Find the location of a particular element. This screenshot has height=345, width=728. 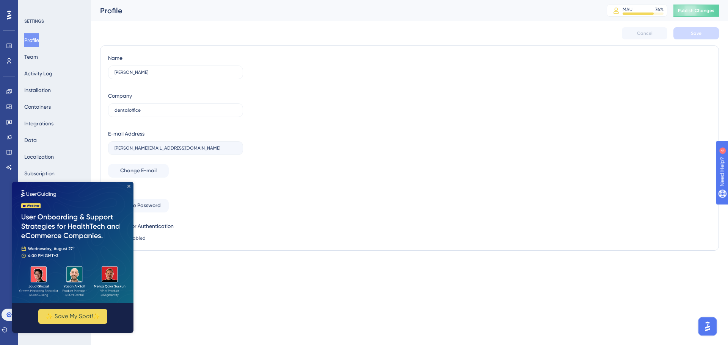

button: Team is located at coordinates (31, 57).